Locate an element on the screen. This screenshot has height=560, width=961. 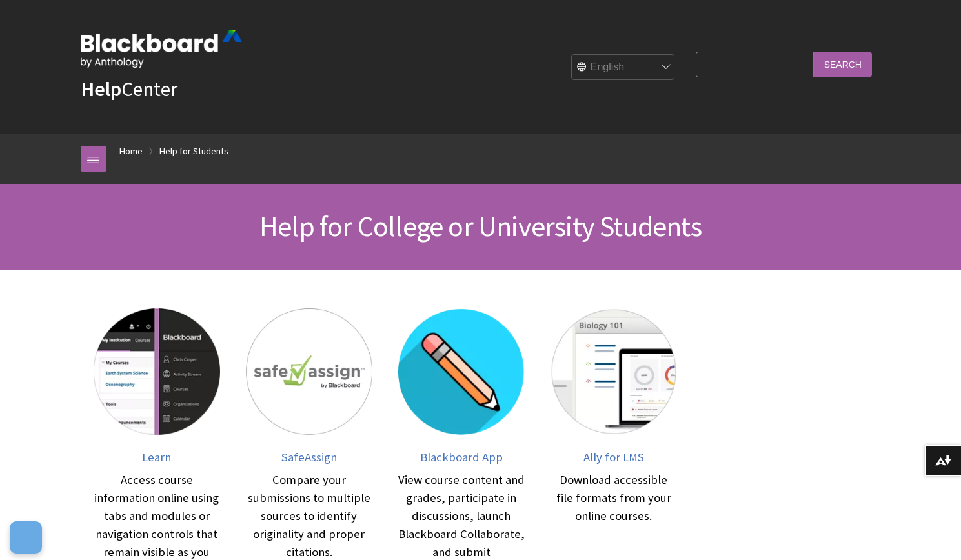
span: Help for College or University Students is located at coordinates (480, 226).